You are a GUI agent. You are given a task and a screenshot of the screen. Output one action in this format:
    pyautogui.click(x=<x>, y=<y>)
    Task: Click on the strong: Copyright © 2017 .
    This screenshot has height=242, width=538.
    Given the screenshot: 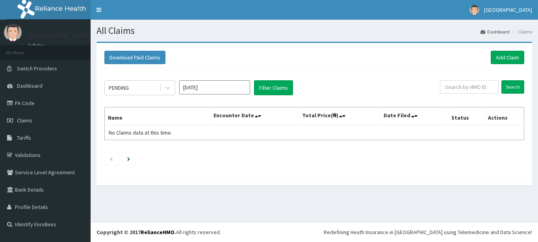 What is the action you would take?
    pyautogui.click(x=136, y=232)
    